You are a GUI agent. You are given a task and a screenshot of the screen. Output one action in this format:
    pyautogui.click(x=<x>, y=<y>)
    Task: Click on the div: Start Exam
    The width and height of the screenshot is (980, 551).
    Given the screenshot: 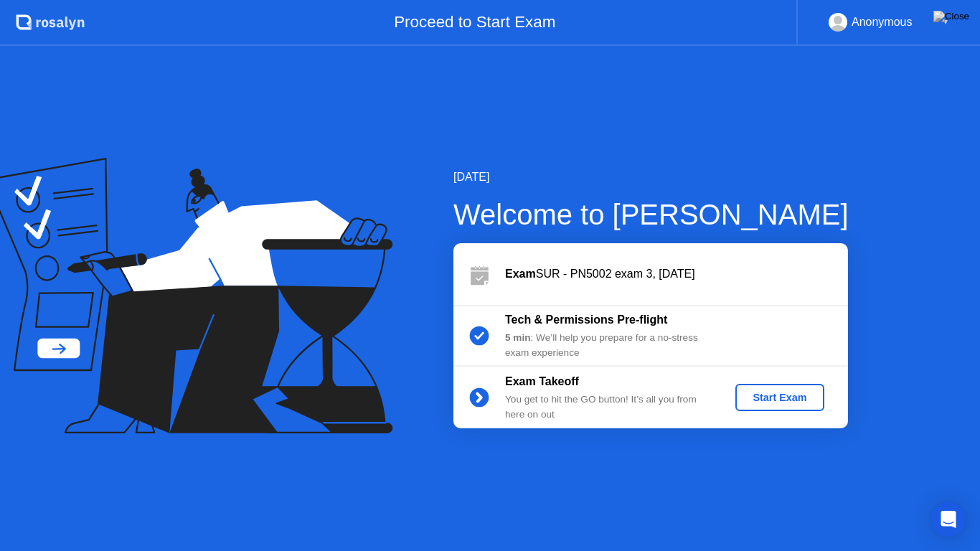 What is the action you would take?
    pyautogui.click(x=779, y=398)
    